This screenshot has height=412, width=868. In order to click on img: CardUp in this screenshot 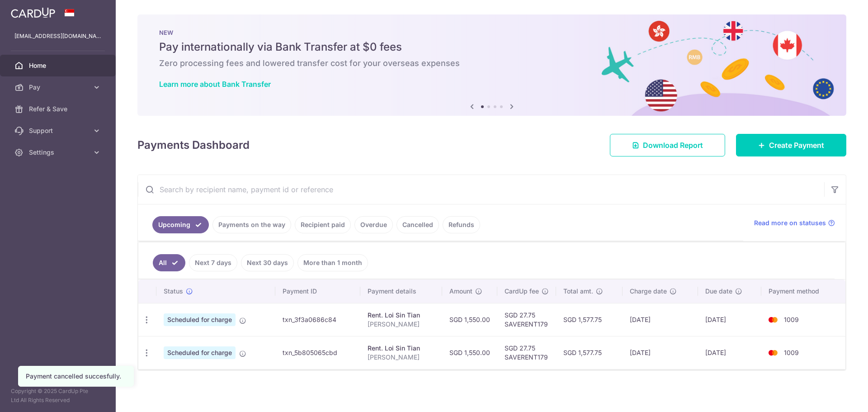, I will do `click(33, 13)`.